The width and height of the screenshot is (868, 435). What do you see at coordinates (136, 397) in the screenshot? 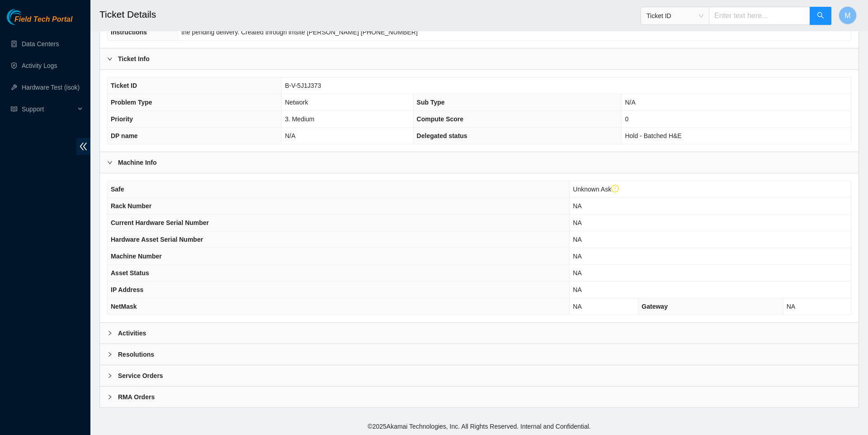
I see `b: RMA Orders` at bounding box center [136, 397].